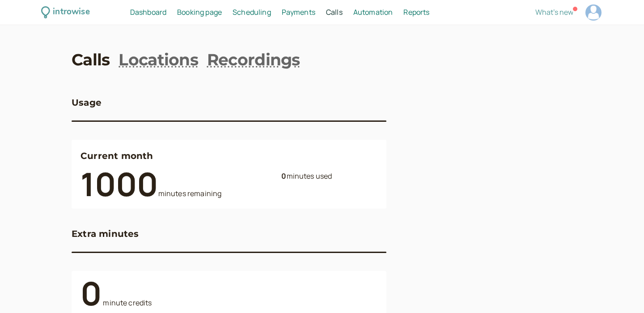 This screenshot has height=313, width=644. What do you see at coordinates (330, 185) in the screenshot?
I see `div: minutes used` at bounding box center [330, 185].